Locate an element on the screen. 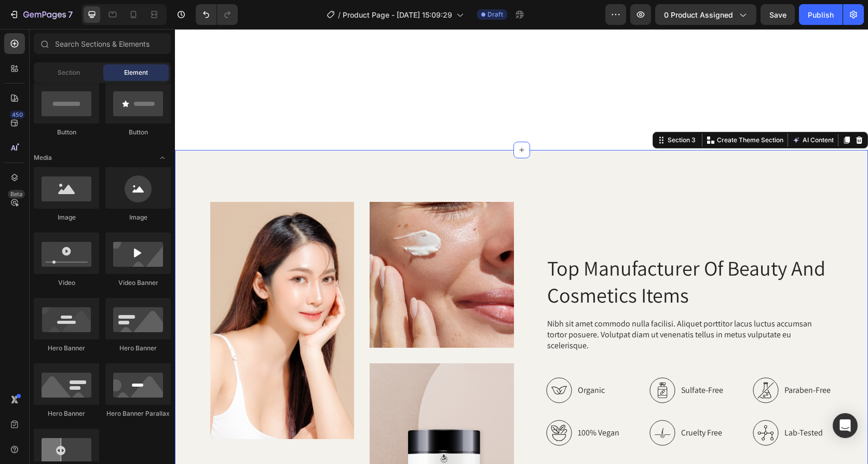 The image size is (868, 464). div: Beta is located at coordinates (16, 194).